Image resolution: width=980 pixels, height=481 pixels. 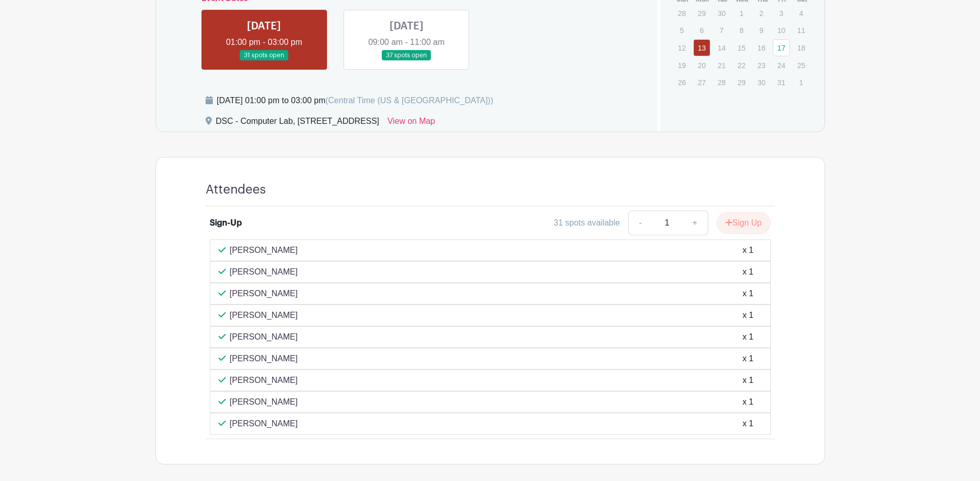 I want to click on p: 7, so click(x=721, y=30).